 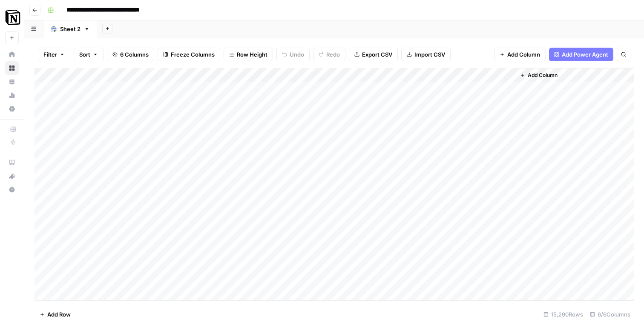 What do you see at coordinates (12, 190) in the screenshot?
I see `button: Help + Support` at bounding box center [12, 190].